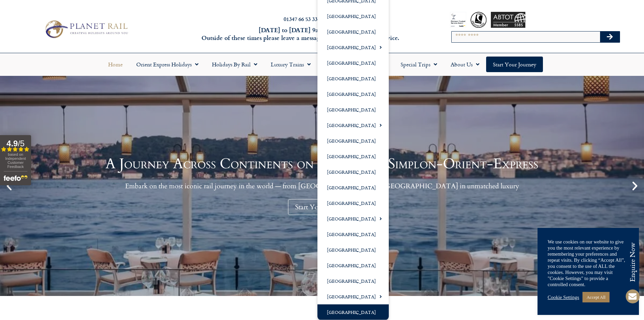 The width and height of the screenshot is (644, 320). I want to click on a: Start your Journey, so click(514, 64).